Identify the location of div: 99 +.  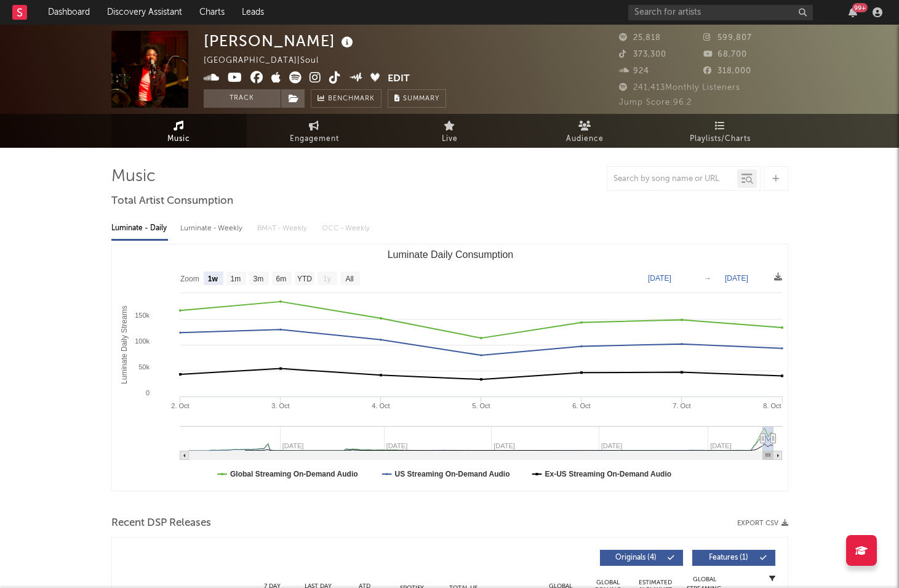
(859, 7).